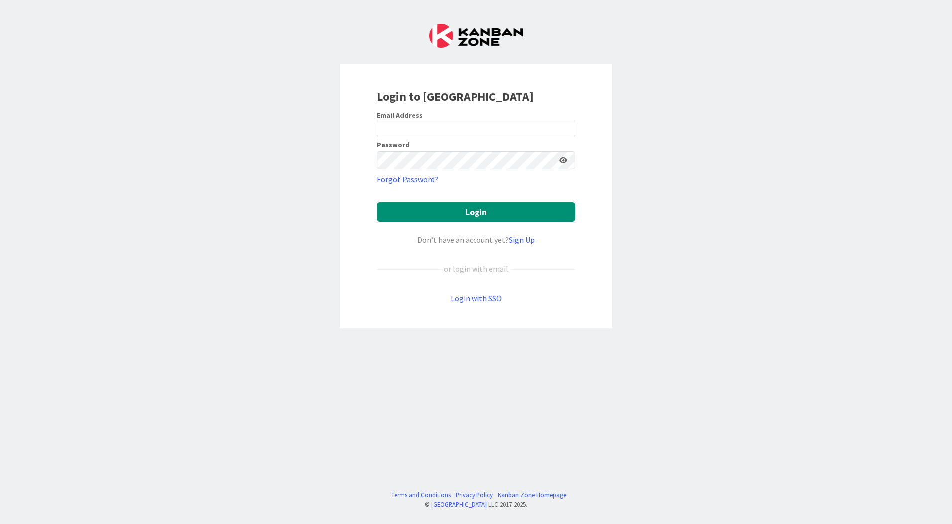  I want to click on a: Privacy Policy, so click(474, 494).